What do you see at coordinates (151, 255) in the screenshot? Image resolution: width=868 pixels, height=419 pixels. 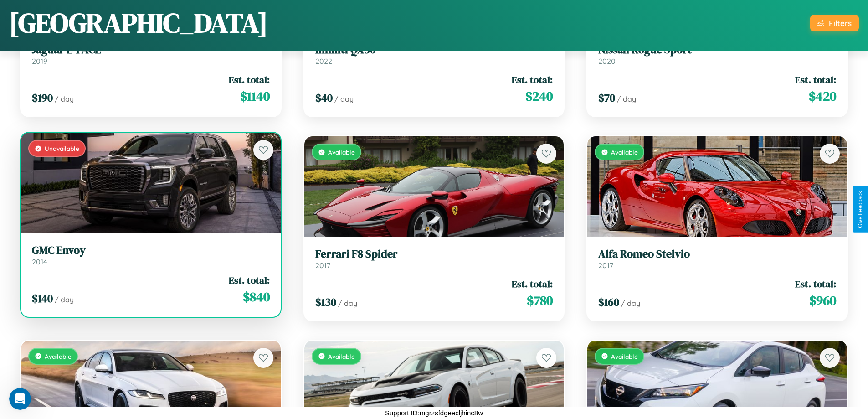 I see `a: GMC Envoy2014` at bounding box center [151, 255].